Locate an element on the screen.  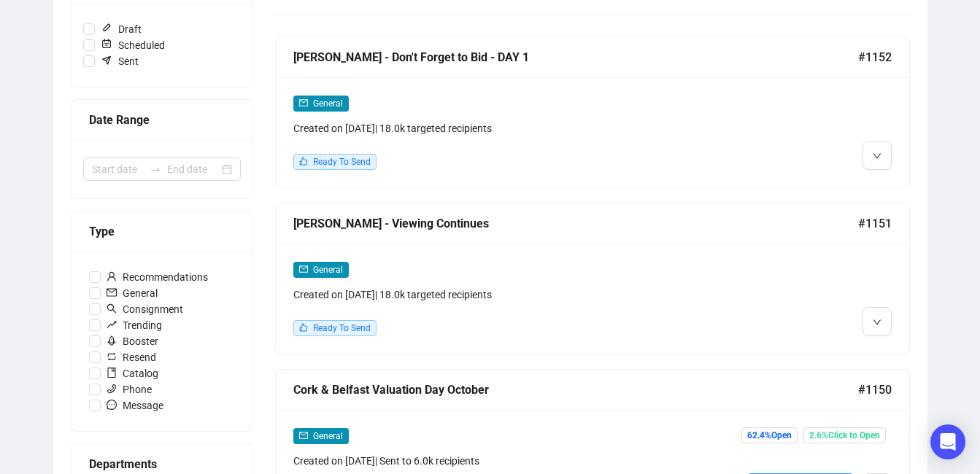
span: 62.4% Open is located at coordinates (769, 435).